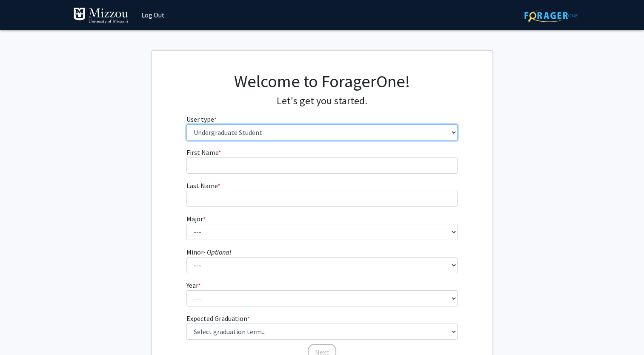 The image size is (644, 355). What do you see at coordinates (322, 81) in the screenshot?
I see `h1: Welcome to ForagerOne!` at bounding box center [322, 81].